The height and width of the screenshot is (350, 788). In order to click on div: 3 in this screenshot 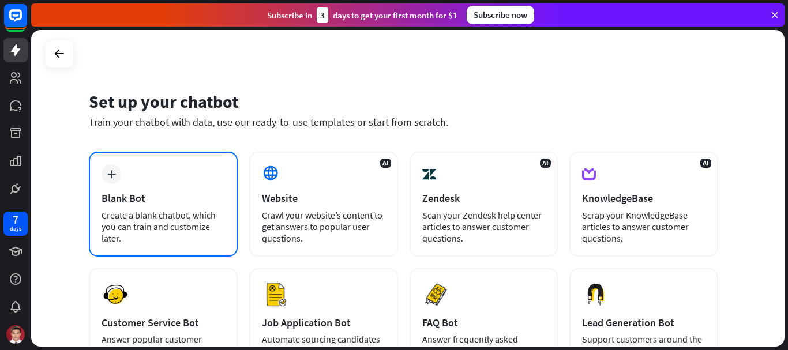, I will do `click(323, 15)`.